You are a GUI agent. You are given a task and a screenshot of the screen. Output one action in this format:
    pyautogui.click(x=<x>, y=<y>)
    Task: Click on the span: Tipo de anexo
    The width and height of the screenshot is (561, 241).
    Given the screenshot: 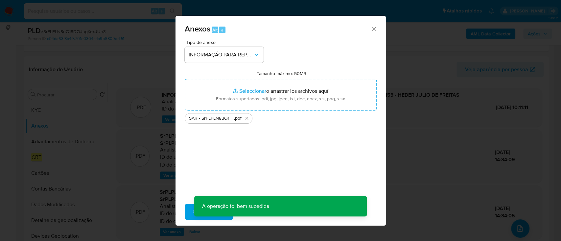 What is the action you would take?
    pyautogui.click(x=226, y=42)
    